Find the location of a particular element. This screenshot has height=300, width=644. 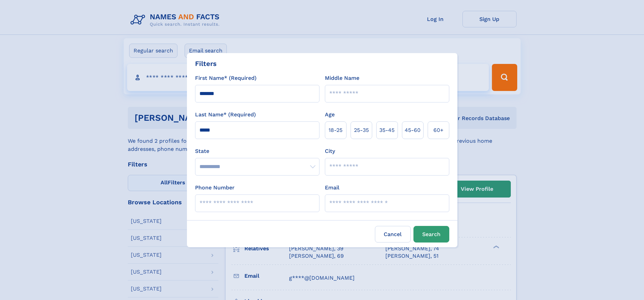

span: 25‑35 is located at coordinates (362, 130).